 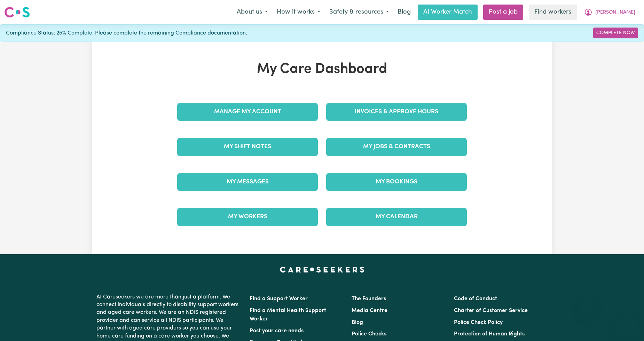 What do you see at coordinates (610, 12) in the screenshot?
I see `button: My Account` at bounding box center [610, 12].